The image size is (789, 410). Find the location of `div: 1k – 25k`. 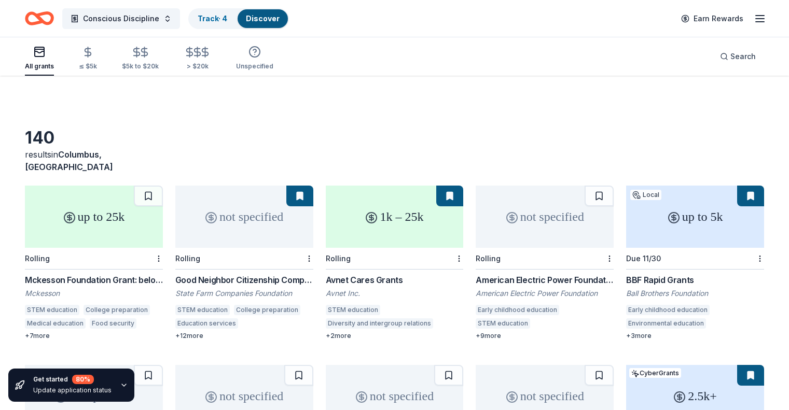

div: 1k – 25k is located at coordinates (395, 217).